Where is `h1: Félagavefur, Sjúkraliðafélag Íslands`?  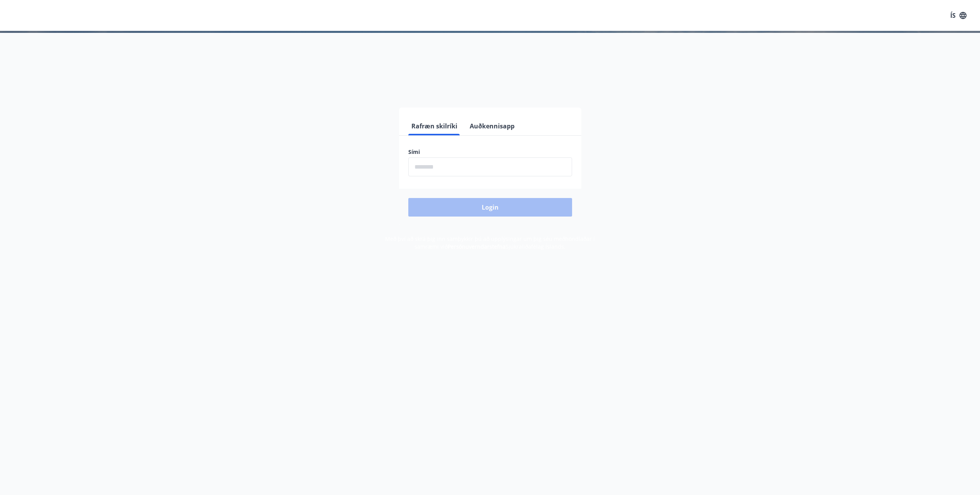 h1: Félagavefur, Sjúkraliðafélag Íslands is located at coordinates (490, 62).